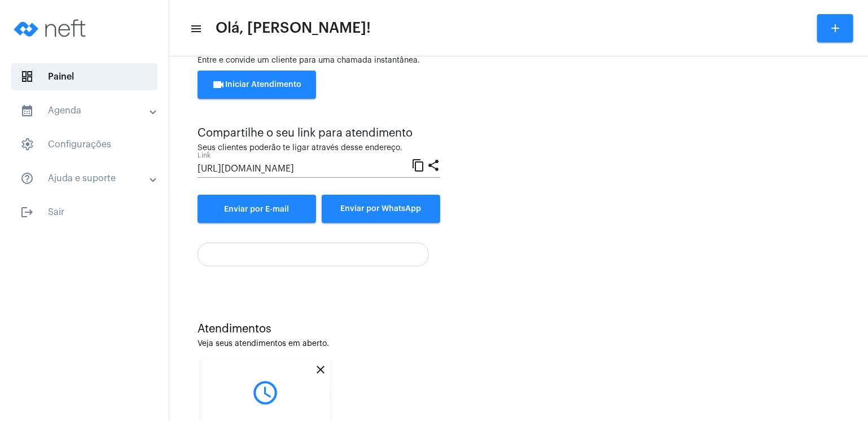 The width and height of the screenshot is (868, 421). Describe the element at coordinates (434, 164) in the screenshot. I see `mat-icon: share` at that location.